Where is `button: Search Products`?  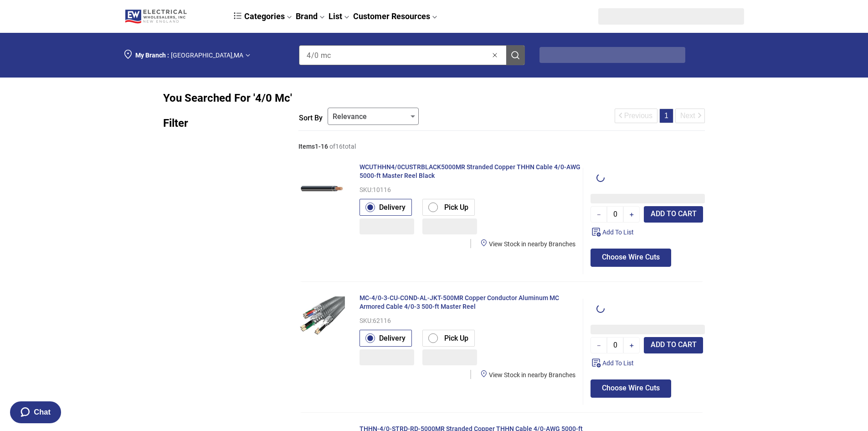 button: Search Products is located at coordinates (516, 55).